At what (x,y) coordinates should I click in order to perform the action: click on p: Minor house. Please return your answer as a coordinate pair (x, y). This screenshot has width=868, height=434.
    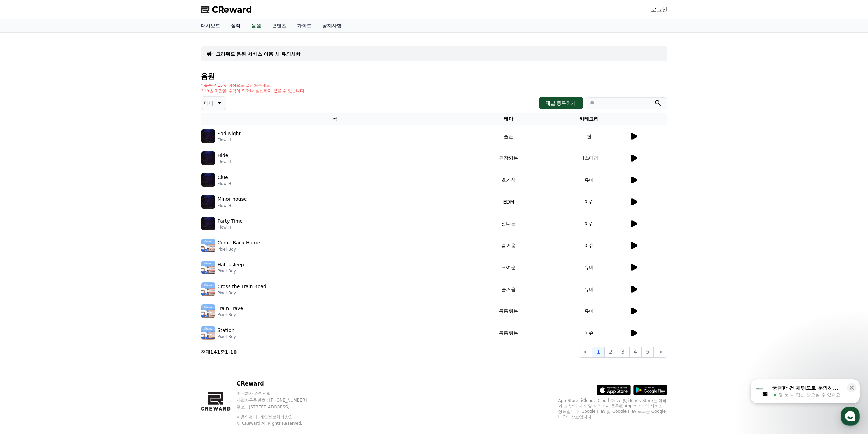
    Looking at the image, I should click on (233, 199).